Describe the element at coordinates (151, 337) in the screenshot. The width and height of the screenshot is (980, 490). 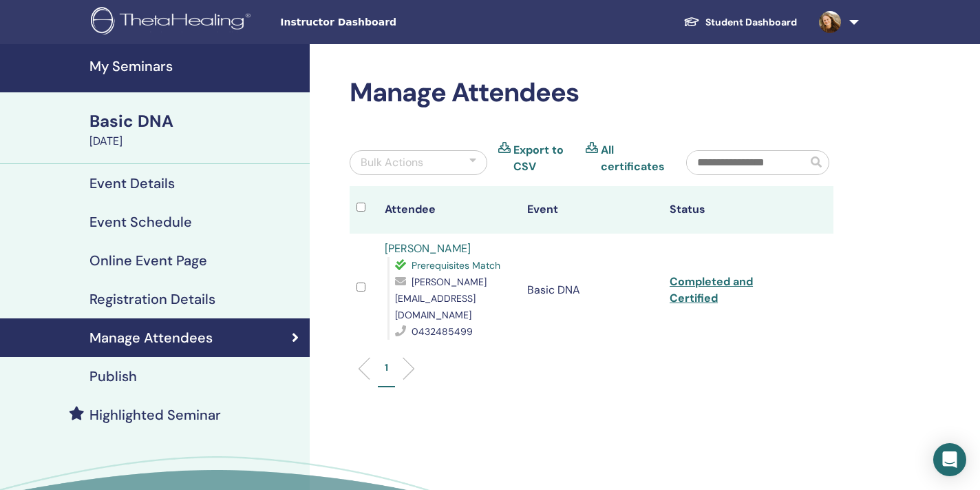
I see `h4: Manage Attendees` at that location.